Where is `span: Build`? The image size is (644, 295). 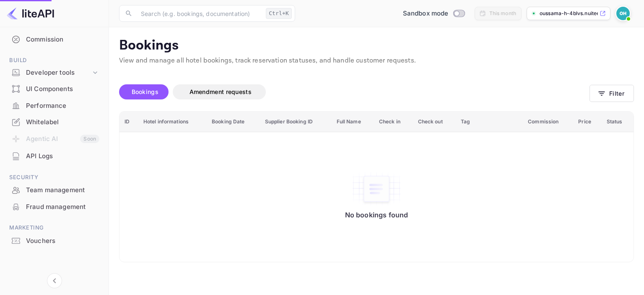 span: Build is located at coordinates (54, 61).